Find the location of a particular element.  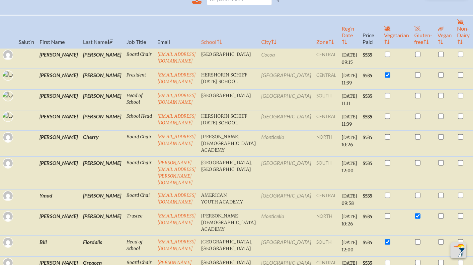

th: Zone is located at coordinates (326, 32).